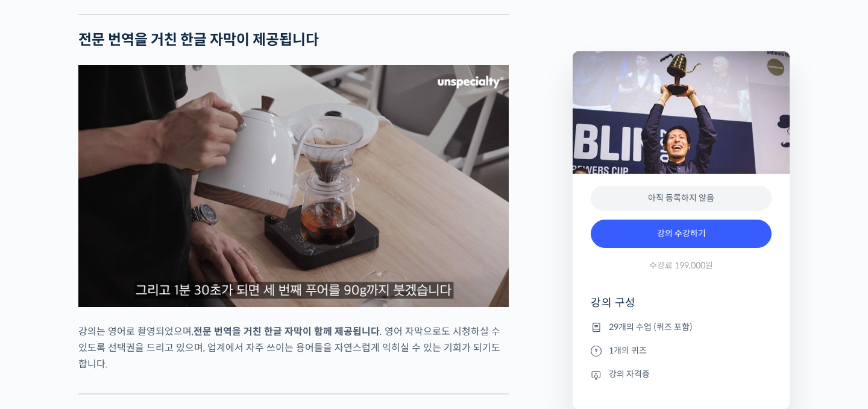 The width and height of the screenshot is (868, 409). I want to click on span: 수강료 199,000원, so click(681, 265).